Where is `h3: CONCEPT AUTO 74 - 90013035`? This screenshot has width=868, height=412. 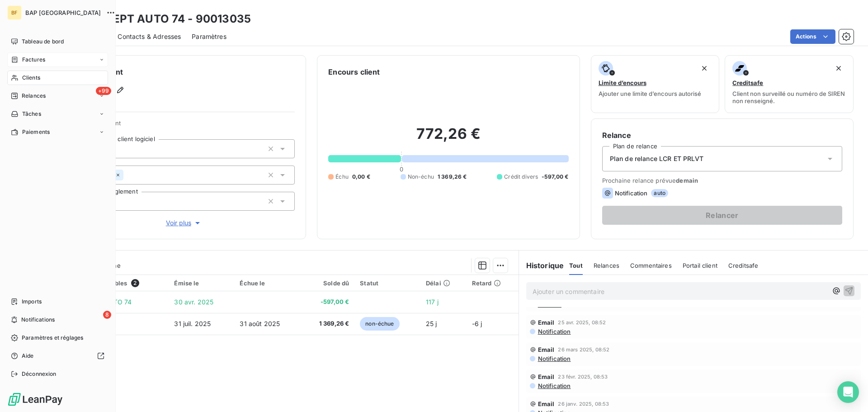 h3: CONCEPT AUTO 74 - 90013035 is located at coordinates (165, 19).